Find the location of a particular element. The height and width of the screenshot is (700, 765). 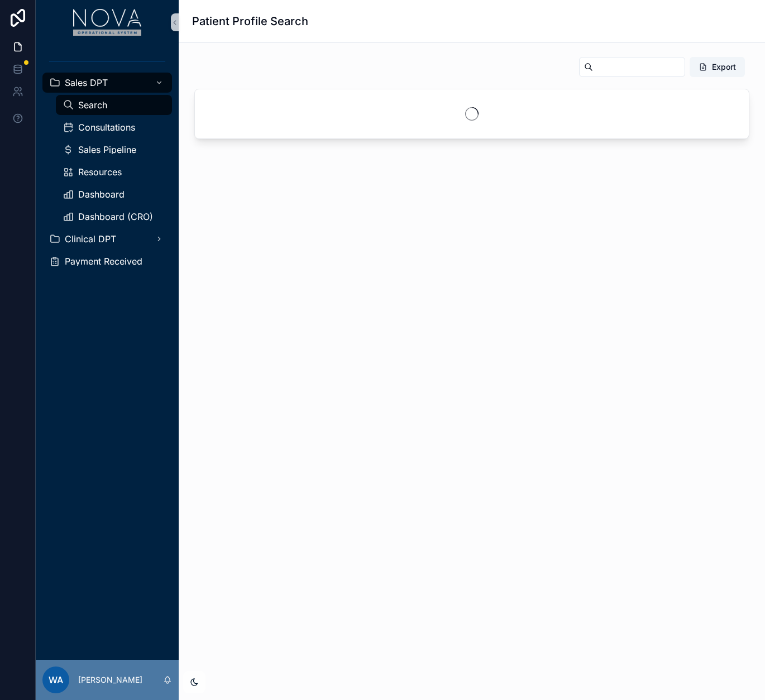

a: Consultations is located at coordinates (114, 127).